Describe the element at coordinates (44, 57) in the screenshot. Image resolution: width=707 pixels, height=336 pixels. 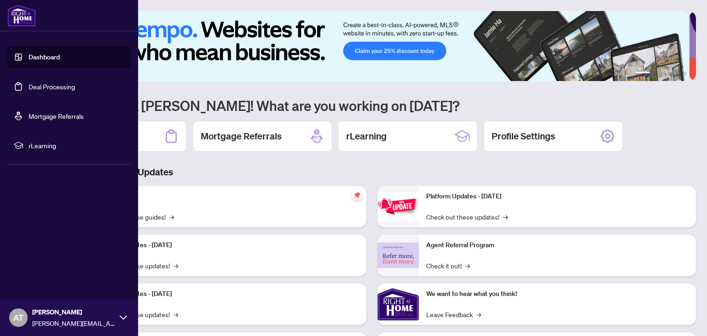
I see `a: Dashboard` at that location.